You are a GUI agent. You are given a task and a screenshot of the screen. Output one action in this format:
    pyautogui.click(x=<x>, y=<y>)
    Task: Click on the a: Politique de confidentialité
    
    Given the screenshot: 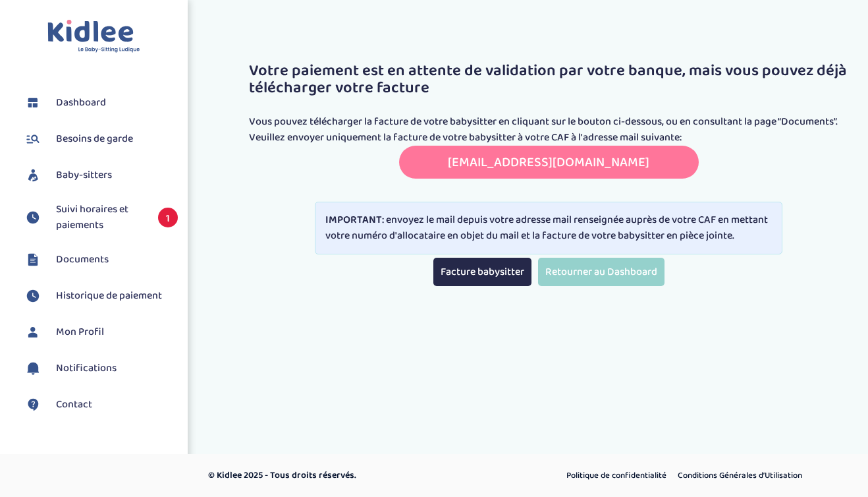 What is the action you would take?
    pyautogui.click(x=616, y=476)
    